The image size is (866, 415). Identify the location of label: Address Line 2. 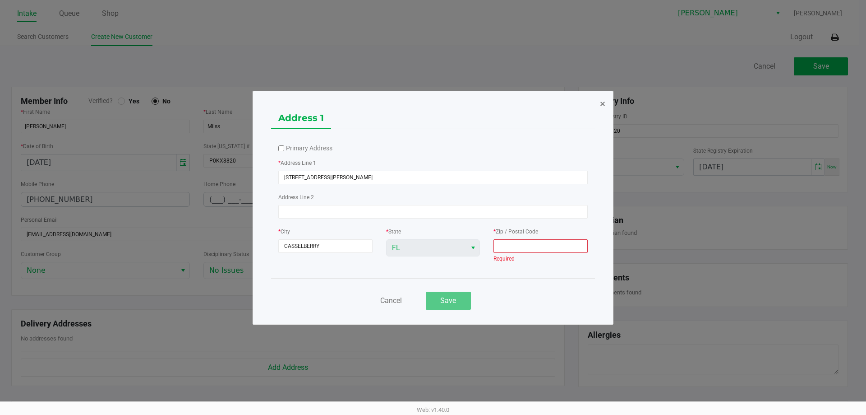
(296, 197).